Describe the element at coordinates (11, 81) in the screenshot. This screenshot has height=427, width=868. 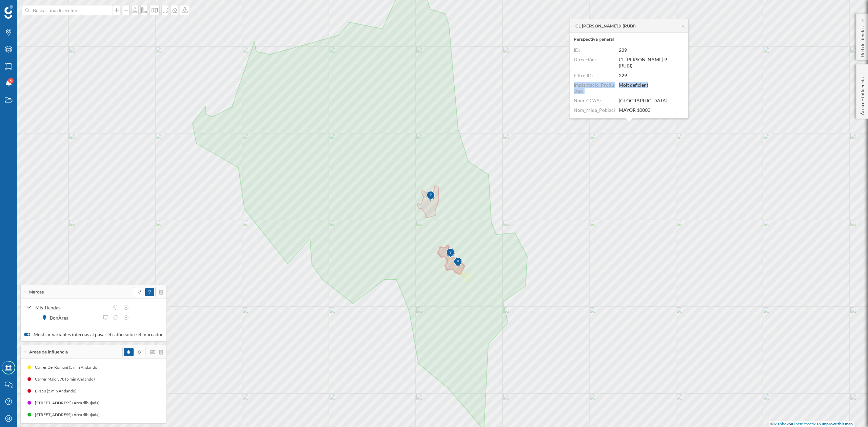
I see `span: 5` at that location.